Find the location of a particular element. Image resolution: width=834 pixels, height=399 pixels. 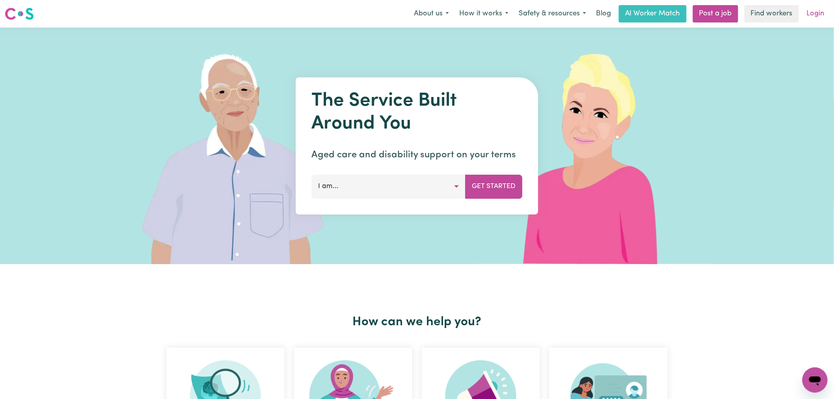

button: Get Started is located at coordinates (494, 186).